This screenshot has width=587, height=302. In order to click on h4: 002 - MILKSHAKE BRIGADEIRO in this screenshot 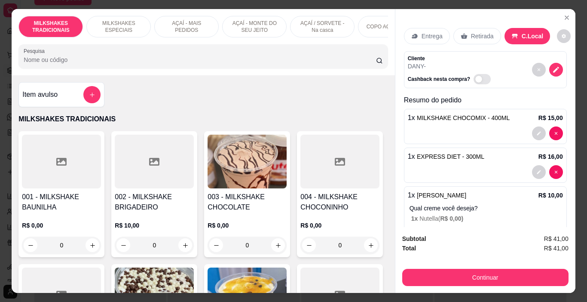, I will do `click(154, 202)`.